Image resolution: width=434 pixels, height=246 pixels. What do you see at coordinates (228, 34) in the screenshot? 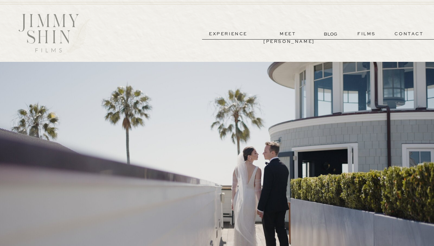
I see `p: experience` at bounding box center [228, 34].